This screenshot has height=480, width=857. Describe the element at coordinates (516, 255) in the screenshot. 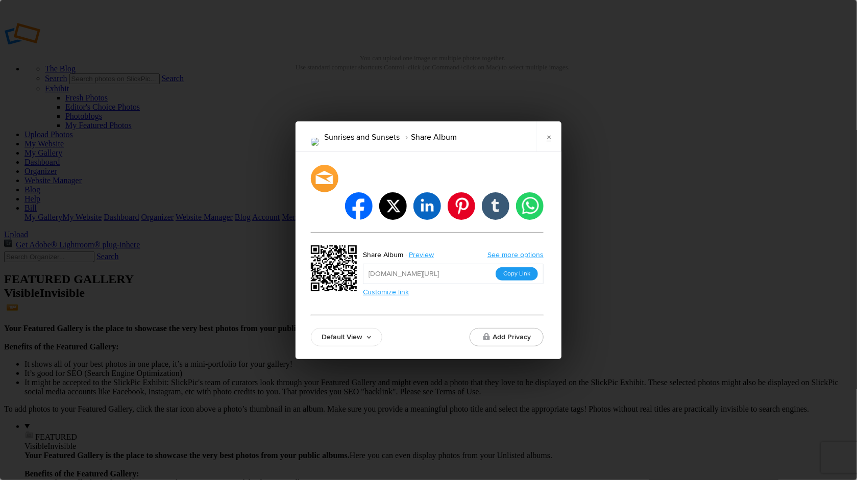

I see `a: See more options` at that location.